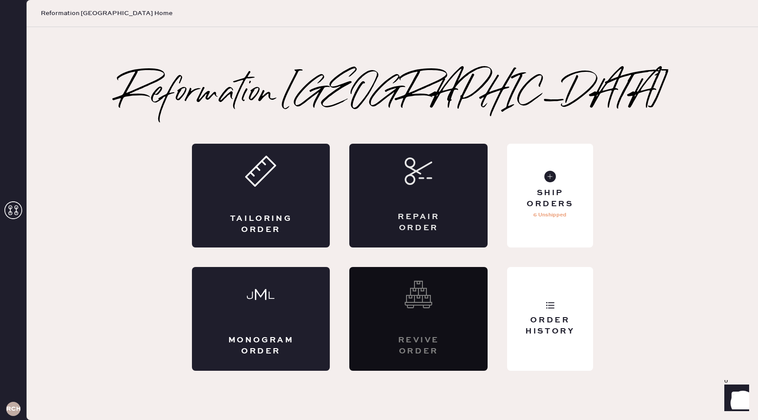  I want to click on div: Interested? Contact us at care@hemster.co, so click(418, 319).